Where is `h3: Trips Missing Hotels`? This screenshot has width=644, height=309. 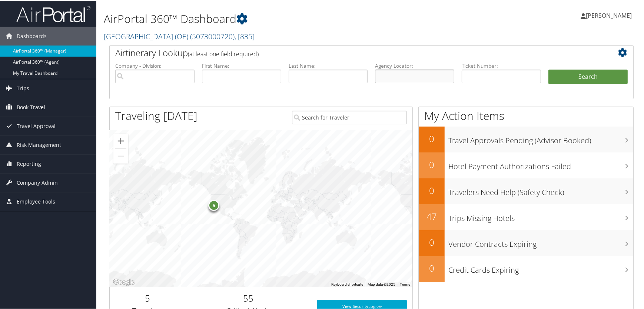
h3: Trips Missing Hotels is located at coordinates (540, 216).